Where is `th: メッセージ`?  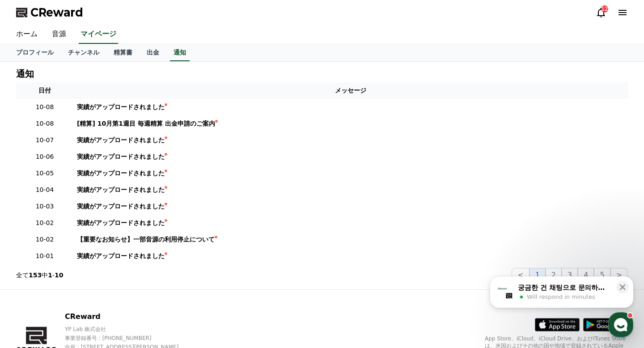
th: メッセージ is located at coordinates (351, 90).